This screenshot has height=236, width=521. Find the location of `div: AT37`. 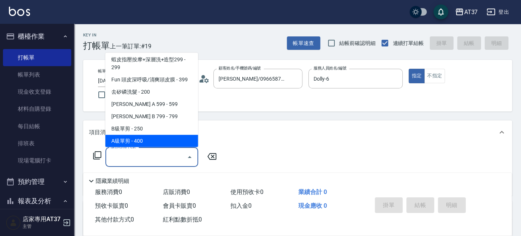

div: AT37 is located at coordinates (471, 12).